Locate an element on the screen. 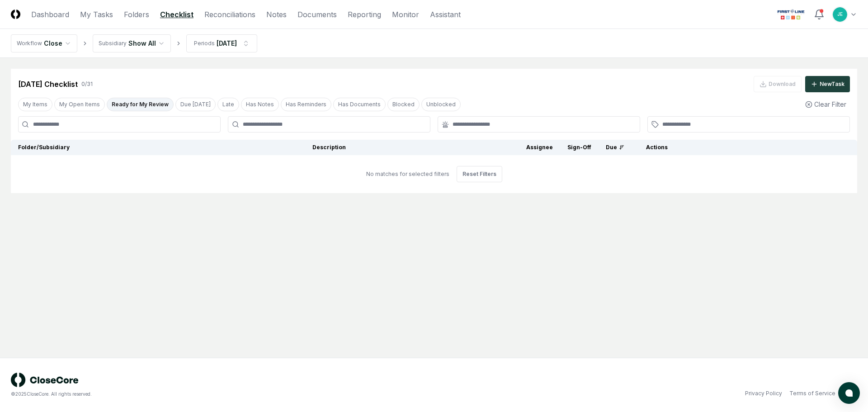 This screenshot has height=412, width=868. button: NewTask is located at coordinates (827, 84).